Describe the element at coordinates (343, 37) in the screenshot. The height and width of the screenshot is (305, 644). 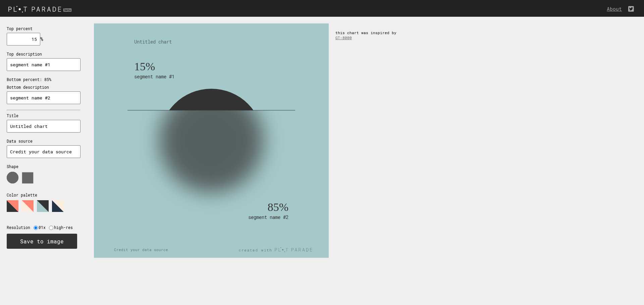
I see `a: GT-8000` at that location.